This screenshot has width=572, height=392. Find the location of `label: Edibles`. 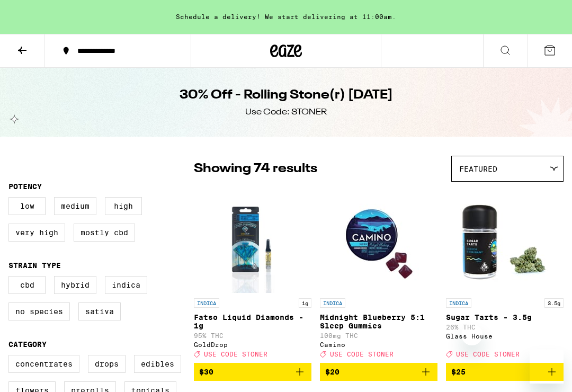

label: Edibles is located at coordinates (157, 364).